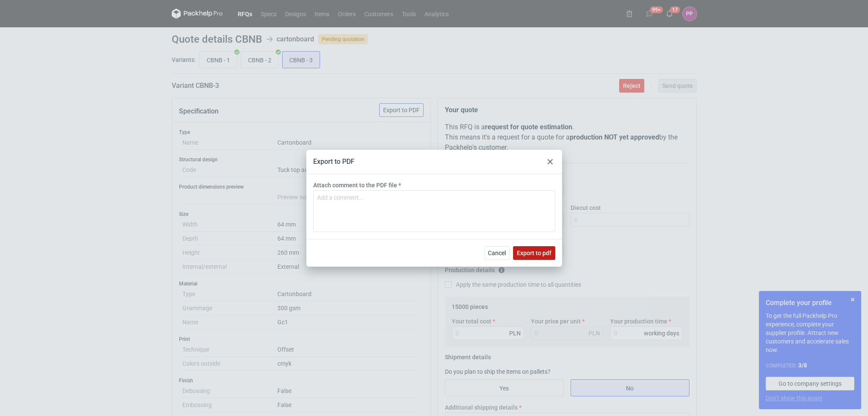  Describe the element at coordinates (534, 253) in the screenshot. I see `button: Export to pdf` at that location.